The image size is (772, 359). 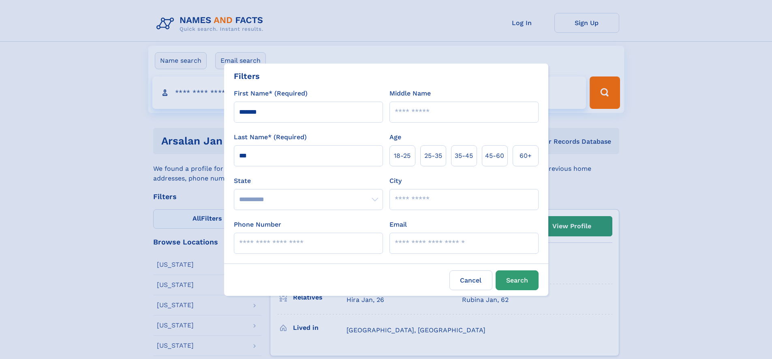 I want to click on span: 18‑25, so click(x=402, y=156).